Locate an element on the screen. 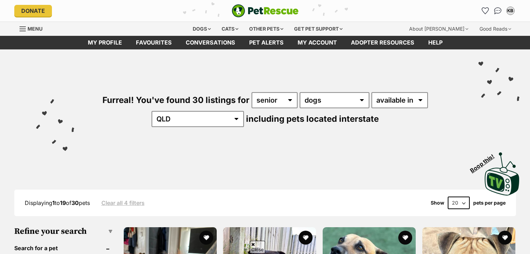 This screenshot has height=254, width=530. div: Dogs is located at coordinates (202, 29).